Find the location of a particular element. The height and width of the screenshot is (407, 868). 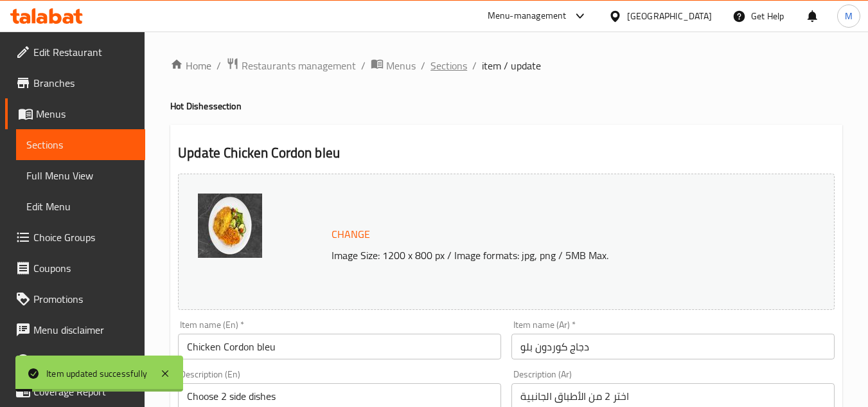

input: Enter name En is located at coordinates (339, 347).